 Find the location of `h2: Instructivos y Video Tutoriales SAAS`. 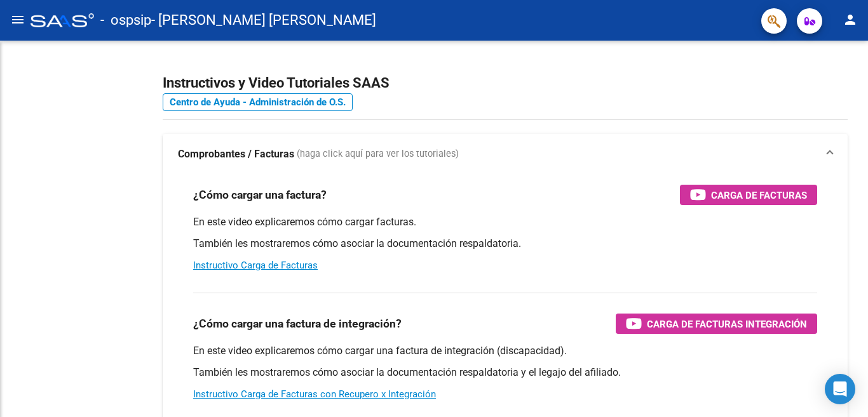

h2: Instructivos y Video Tutoriales SAAS is located at coordinates (506, 84).